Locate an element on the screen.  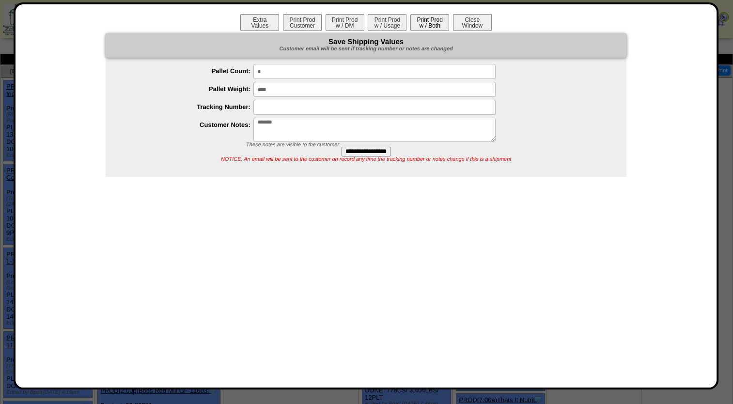
span: NOTICE: An email will be sent to the customer on record any time the tracking number or notes cha... is located at coordinates (366, 159).